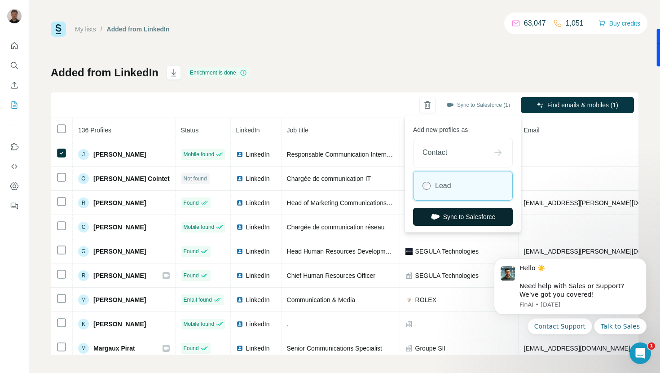  I want to click on button: Use Surfe API, so click(14, 167).